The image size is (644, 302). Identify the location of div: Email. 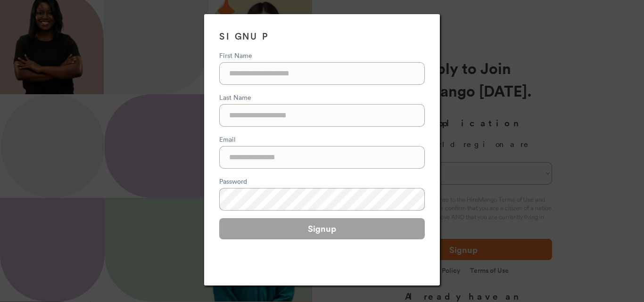
(322, 139).